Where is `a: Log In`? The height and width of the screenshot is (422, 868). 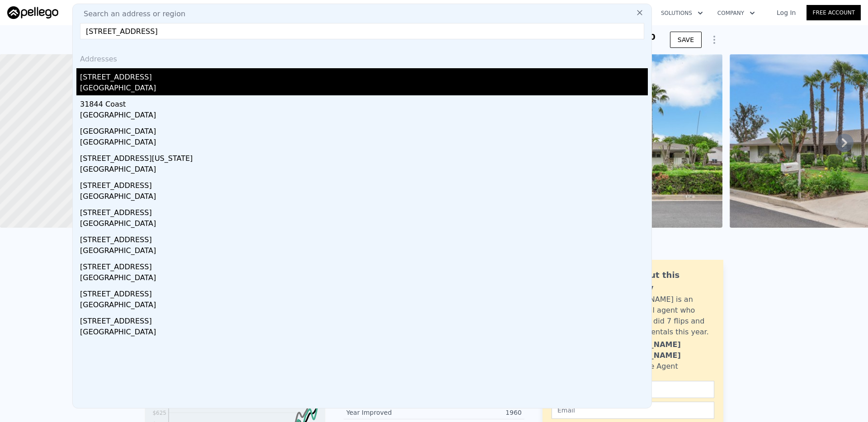
a: Log In is located at coordinates (786, 13).